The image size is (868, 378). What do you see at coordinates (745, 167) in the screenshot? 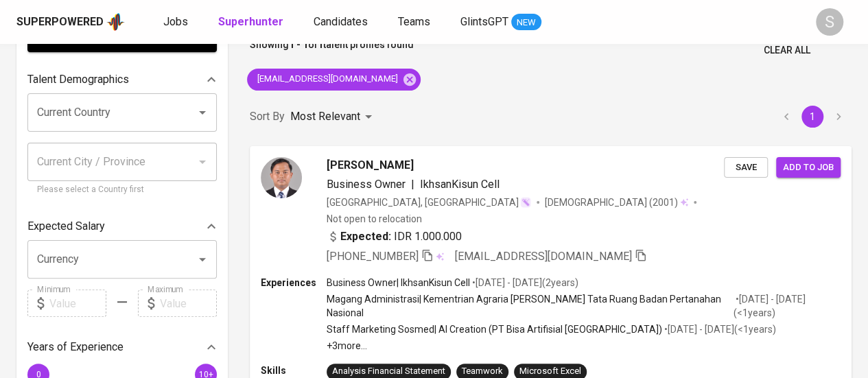
I see `button: Save` at bounding box center [745, 167].